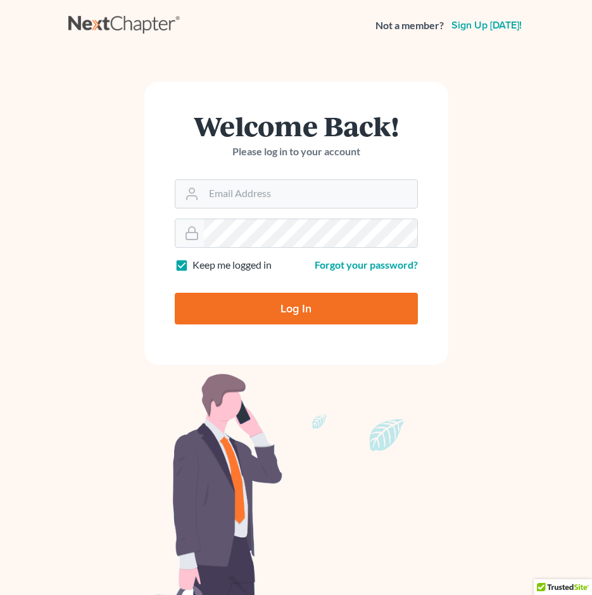 The image size is (592, 595). Describe the element at coordinates (296, 308) in the screenshot. I see `input: Log In` at that location.